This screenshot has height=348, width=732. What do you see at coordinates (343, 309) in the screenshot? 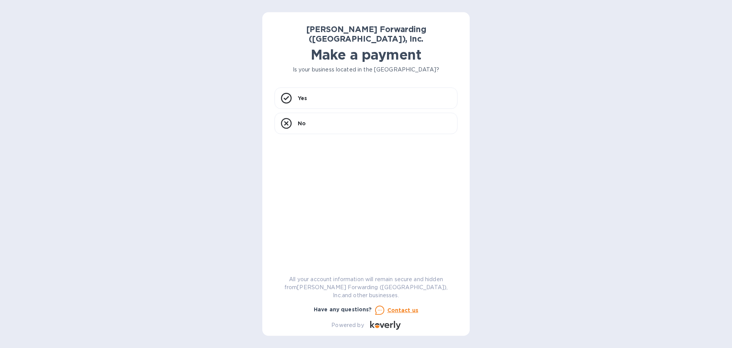
I see `b: Have any questions?` at bounding box center [343, 309].